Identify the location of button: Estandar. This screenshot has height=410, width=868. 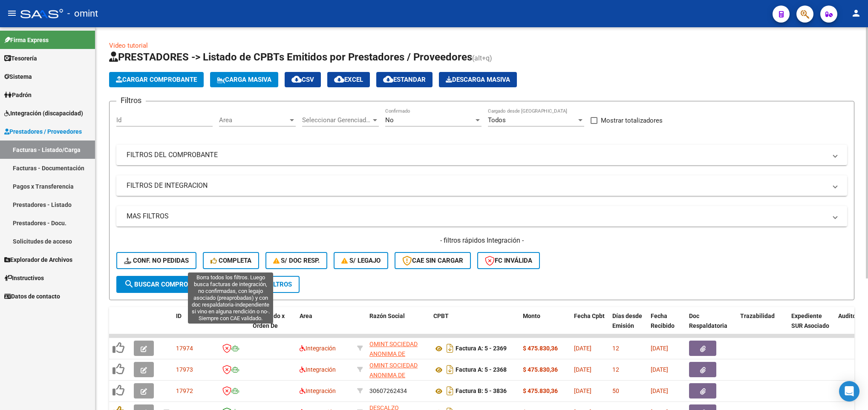
(404, 80).